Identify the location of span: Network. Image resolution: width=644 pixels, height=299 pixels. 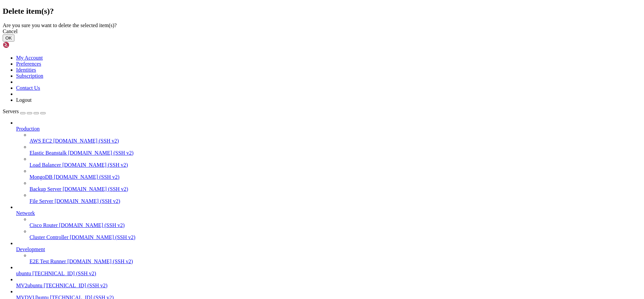
(26, 213).